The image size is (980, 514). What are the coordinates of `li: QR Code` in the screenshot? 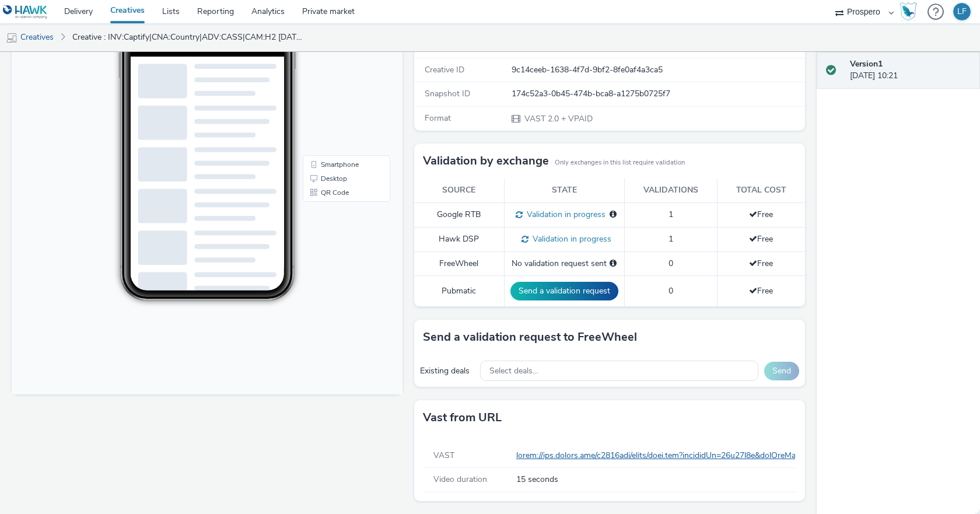 It's located at (335, 277).